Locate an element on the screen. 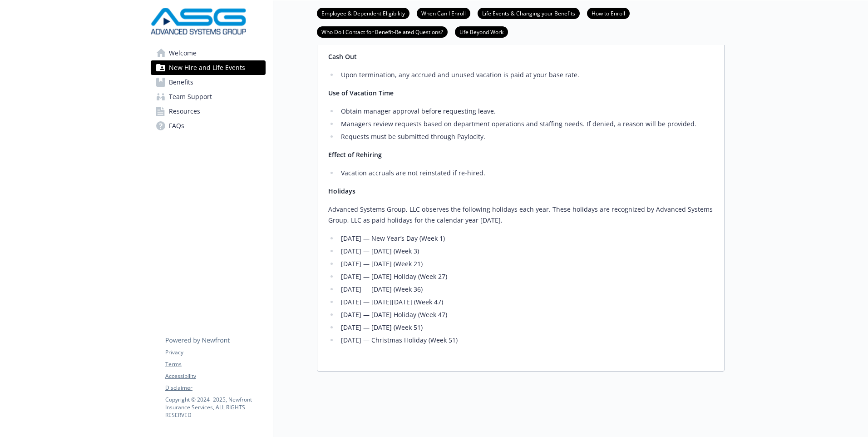 This screenshot has height=437, width=868. a: How to Enroll is located at coordinates (608, 13).